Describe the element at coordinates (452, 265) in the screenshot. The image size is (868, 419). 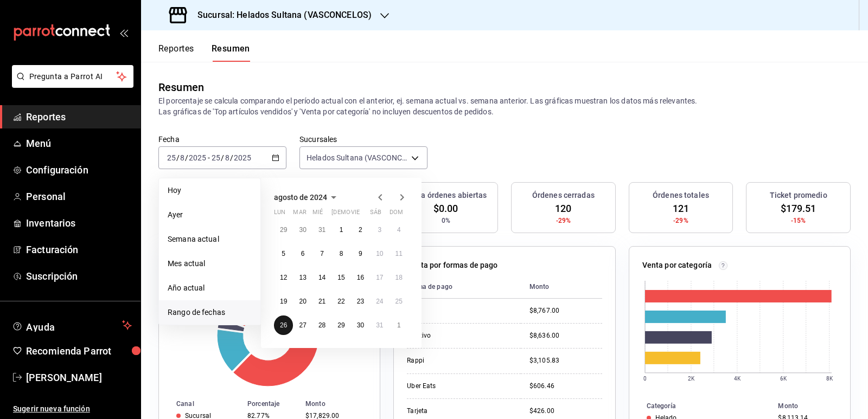
I see `p: Venta por formas de pago` at that location.